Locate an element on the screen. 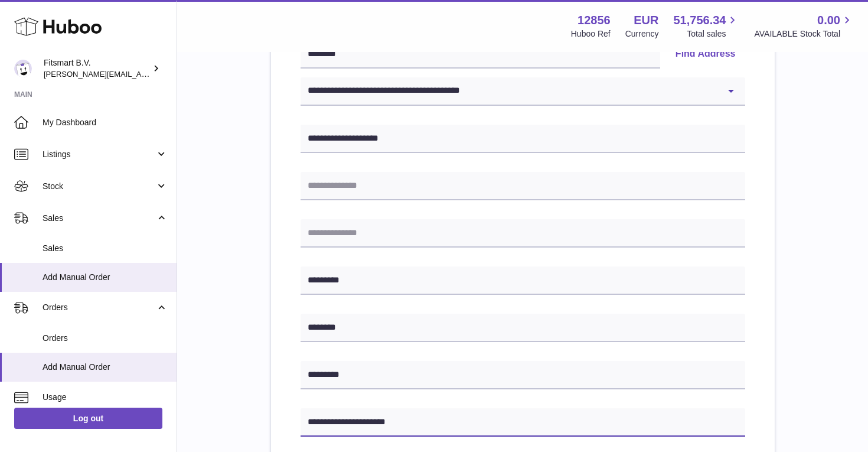 The height and width of the screenshot is (452, 868). strong: EUR is located at coordinates (646, 20).